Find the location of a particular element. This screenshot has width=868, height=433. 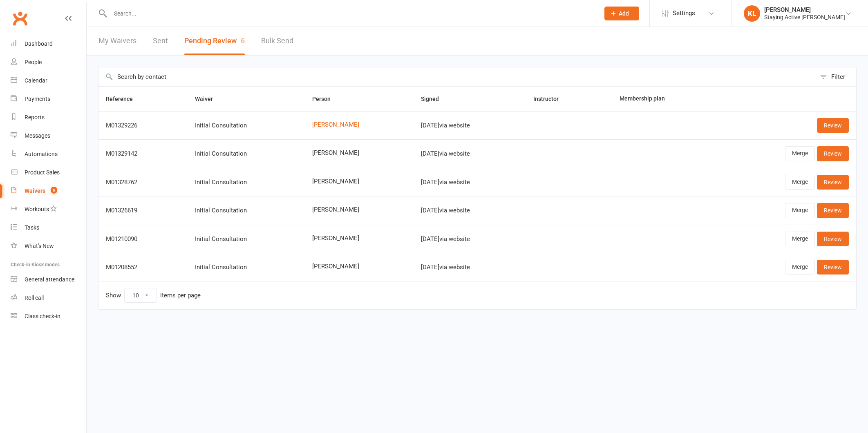

a: My Waivers is located at coordinates (117, 41).